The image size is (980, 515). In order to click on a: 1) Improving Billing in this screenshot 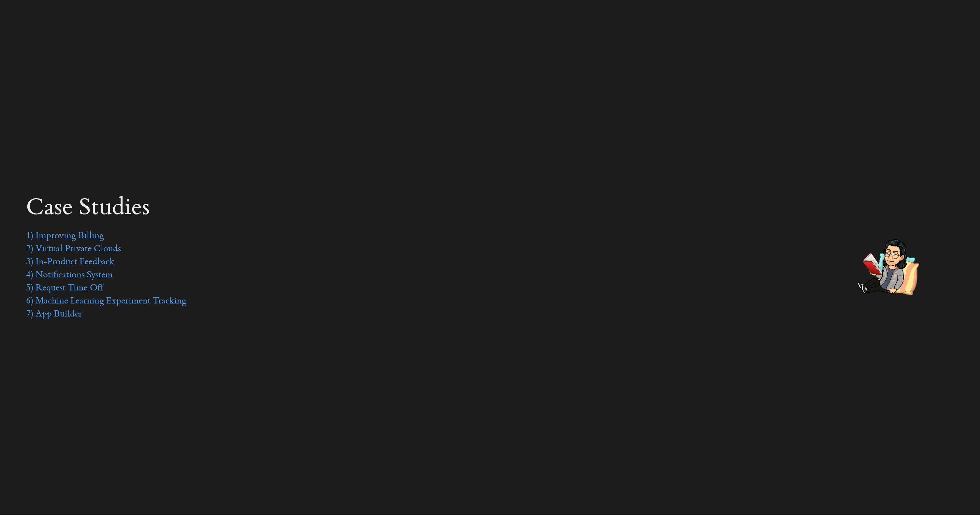, I will do `click(64, 236)`.